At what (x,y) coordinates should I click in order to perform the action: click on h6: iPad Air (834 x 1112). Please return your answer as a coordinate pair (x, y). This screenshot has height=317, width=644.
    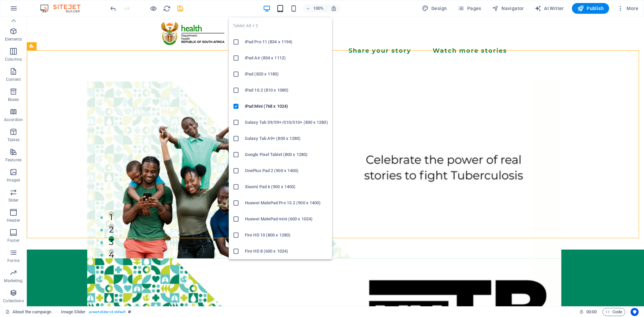
    Looking at the image, I should click on (286, 58).